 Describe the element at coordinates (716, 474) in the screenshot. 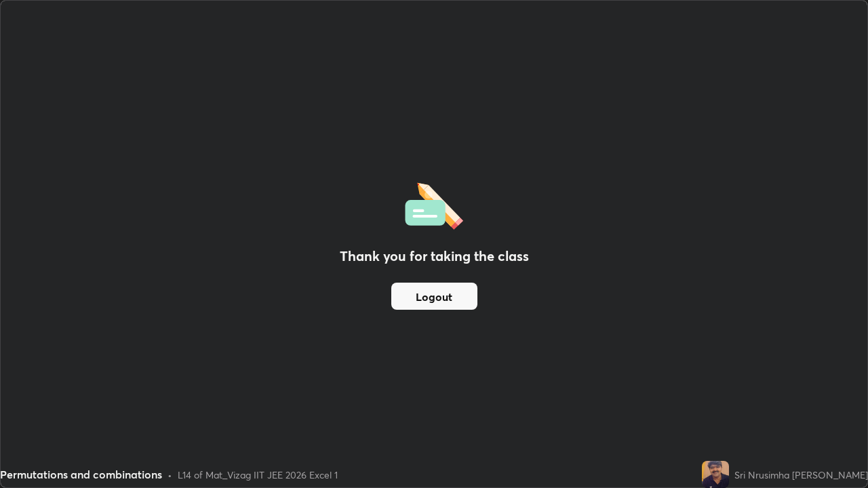

I see `img: f54d720e133a4ee1b1c0d1ef8fff5f48.jpg` at that location.